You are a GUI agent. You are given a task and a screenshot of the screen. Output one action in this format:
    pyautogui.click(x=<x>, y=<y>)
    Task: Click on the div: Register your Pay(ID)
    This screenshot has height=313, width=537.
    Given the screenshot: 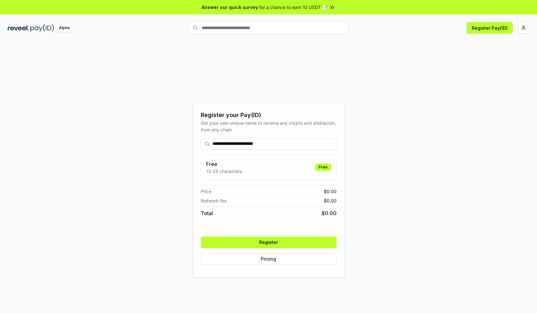 What is the action you would take?
    pyautogui.click(x=268, y=115)
    